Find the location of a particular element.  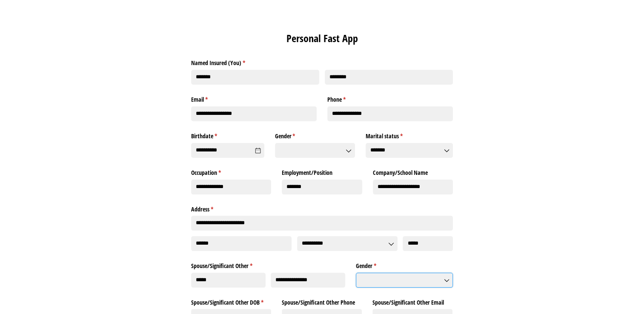

input: Address Line 1 is located at coordinates (322, 223).